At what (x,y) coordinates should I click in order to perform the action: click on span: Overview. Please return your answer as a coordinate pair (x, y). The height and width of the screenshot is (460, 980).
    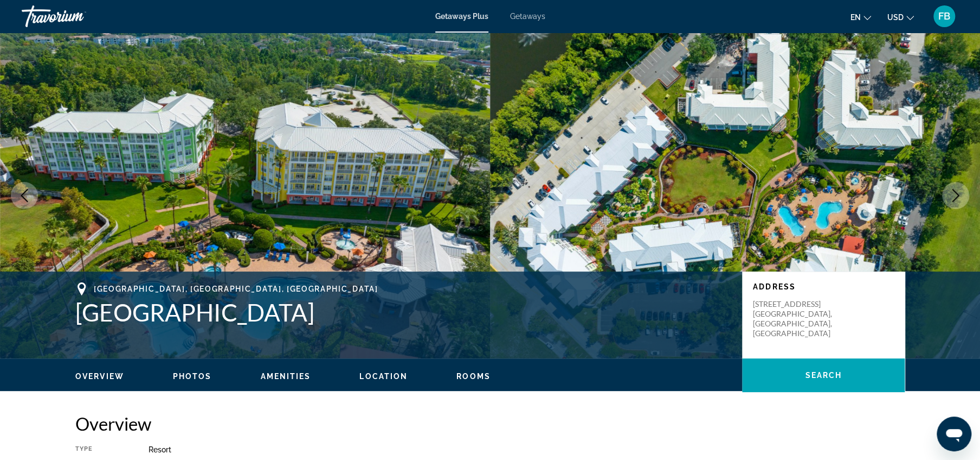
    Looking at the image, I should click on (99, 376).